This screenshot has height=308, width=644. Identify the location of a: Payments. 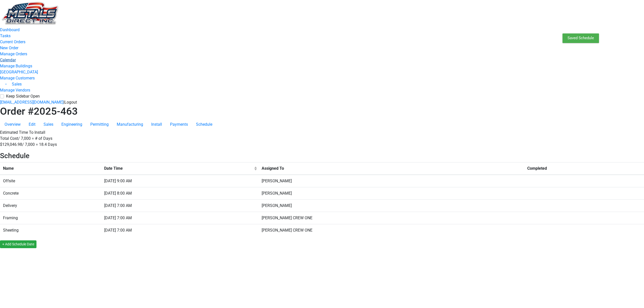
(179, 124).